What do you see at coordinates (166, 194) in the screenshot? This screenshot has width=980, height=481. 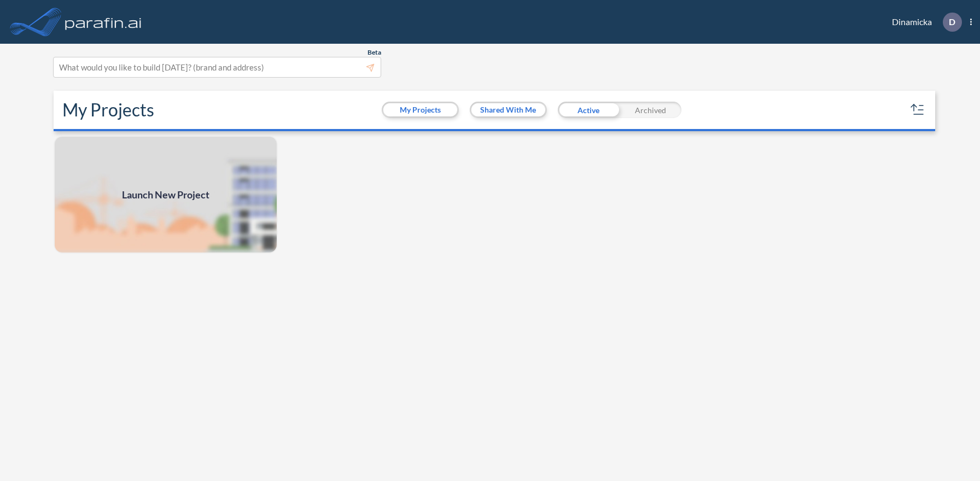 I see `a: Launch New Project` at bounding box center [166, 194].